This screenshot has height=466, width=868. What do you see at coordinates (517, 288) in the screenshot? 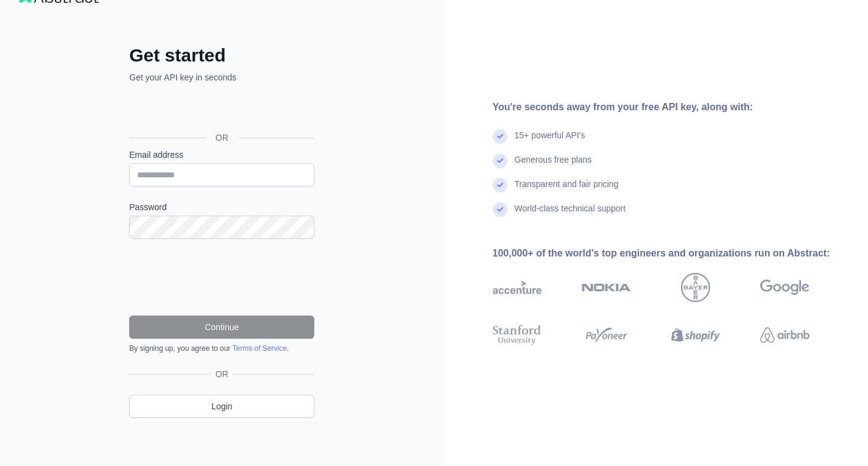
I see `img: accenture` at bounding box center [517, 288].